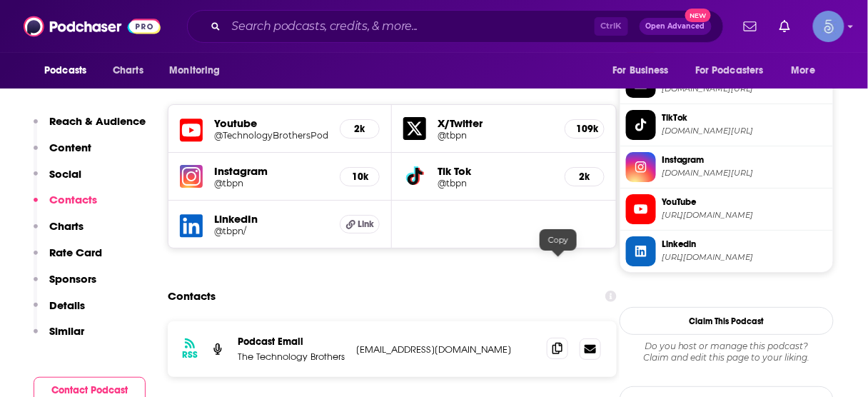 The image size is (868, 397). Describe the element at coordinates (66, 226) in the screenshot. I see `p: Charts` at that location.